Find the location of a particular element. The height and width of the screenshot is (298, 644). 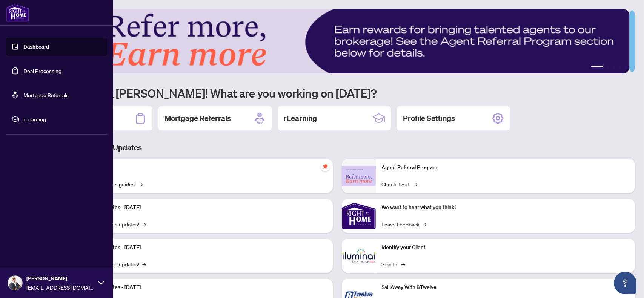

a: Check it out!→ is located at coordinates (400, 184).